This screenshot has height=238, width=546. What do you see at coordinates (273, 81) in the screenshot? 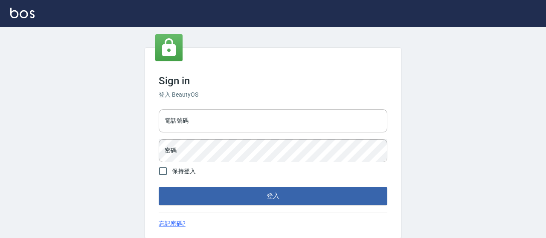
I see `h3: Sign in` at bounding box center [273, 81].